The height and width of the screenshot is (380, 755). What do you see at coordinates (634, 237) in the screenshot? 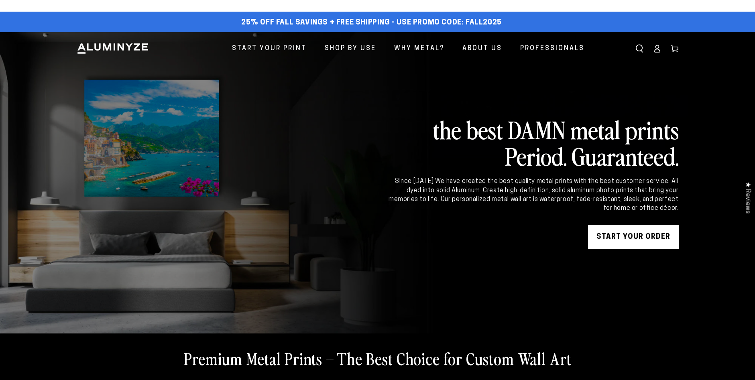
I see `a: START YOUR Order` at bounding box center [634, 237].